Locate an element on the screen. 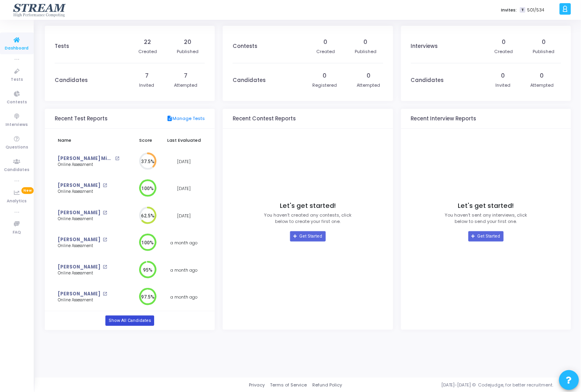  span: Contests is located at coordinates (16, 102).